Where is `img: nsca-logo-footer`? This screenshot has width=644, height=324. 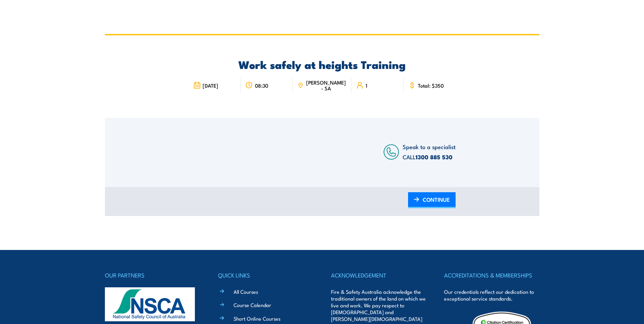 img: nsca-logo-footer is located at coordinates (150, 304).